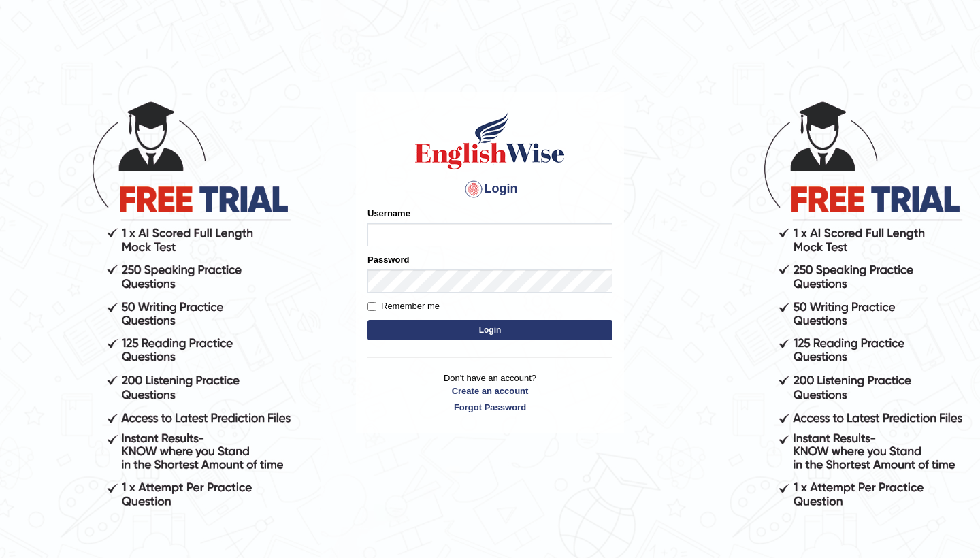 The width and height of the screenshot is (980, 558). Describe the element at coordinates (490, 141) in the screenshot. I see `img: Logo of English Wise sign in for intelligent practice with AI` at that location.